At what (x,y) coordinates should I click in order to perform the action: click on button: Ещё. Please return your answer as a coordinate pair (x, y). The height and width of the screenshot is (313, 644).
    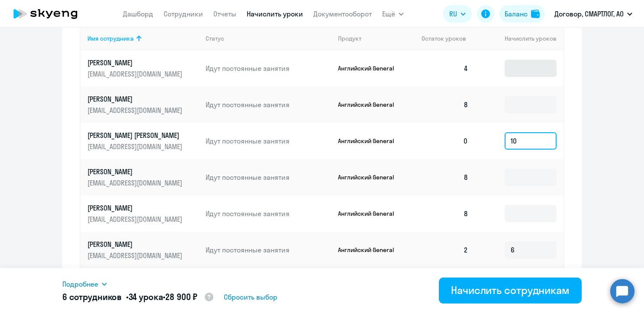
    Looking at the image, I should click on (393, 14).